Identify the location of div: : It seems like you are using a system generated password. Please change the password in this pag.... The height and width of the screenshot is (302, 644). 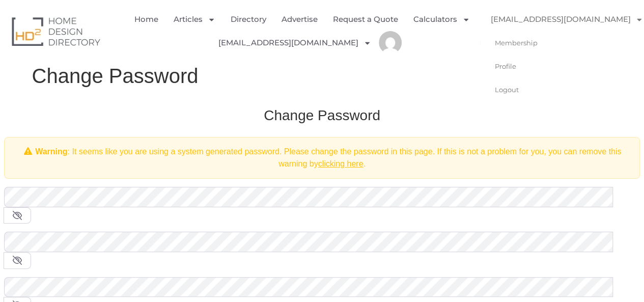
(322, 158).